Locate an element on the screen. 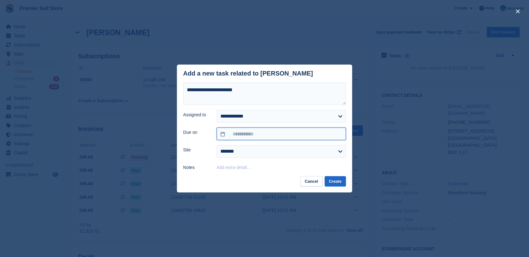 This screenshot has height=257, width=529. label: Notes is located at coordinates (196, 167).